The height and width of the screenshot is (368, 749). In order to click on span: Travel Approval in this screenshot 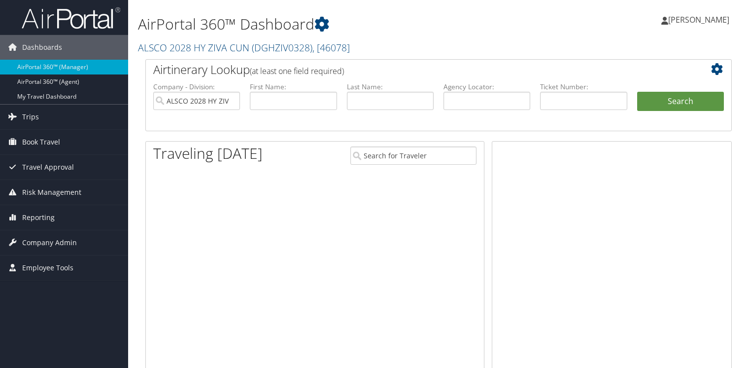, I will do `click(48, 167)`.